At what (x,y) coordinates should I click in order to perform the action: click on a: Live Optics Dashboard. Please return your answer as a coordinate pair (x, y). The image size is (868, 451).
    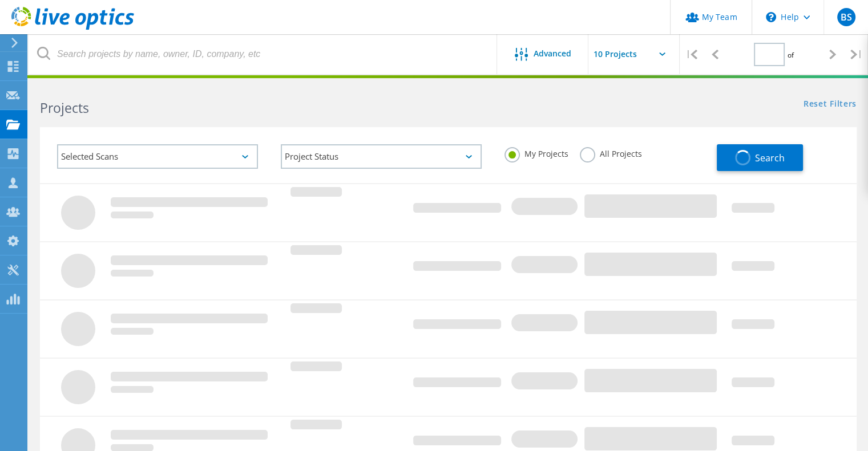
    Looking at the image, I should click on (73, 28).